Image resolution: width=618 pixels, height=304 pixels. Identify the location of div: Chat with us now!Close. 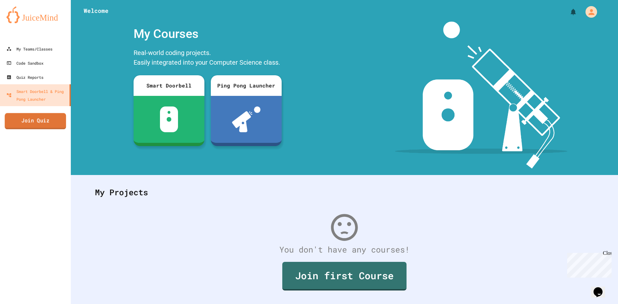
(23, 22).